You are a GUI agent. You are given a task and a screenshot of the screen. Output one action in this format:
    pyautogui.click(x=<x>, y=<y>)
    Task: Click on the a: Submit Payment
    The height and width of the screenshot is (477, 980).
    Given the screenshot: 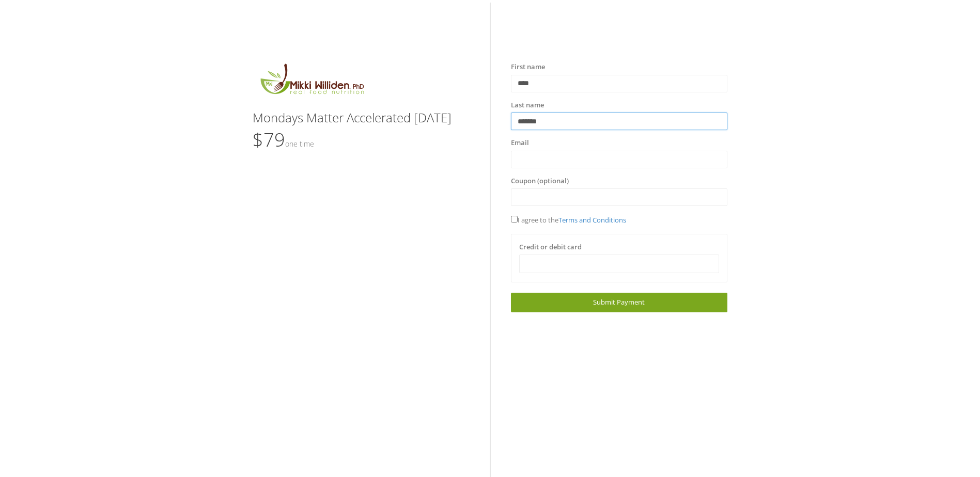 What is the action you would take?
    pyautogui.click(x=619, y=302)
    